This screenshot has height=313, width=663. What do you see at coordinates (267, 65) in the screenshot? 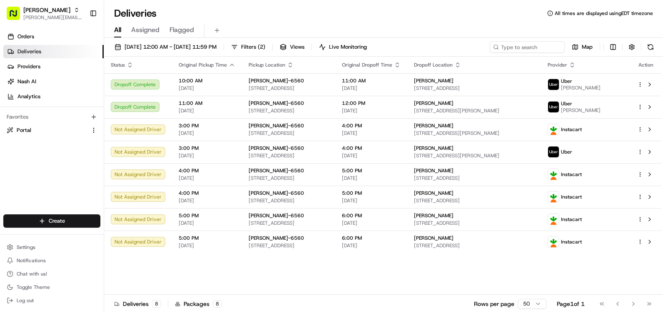
I see `span: Pickup Location` at bounding box center [267, 65].